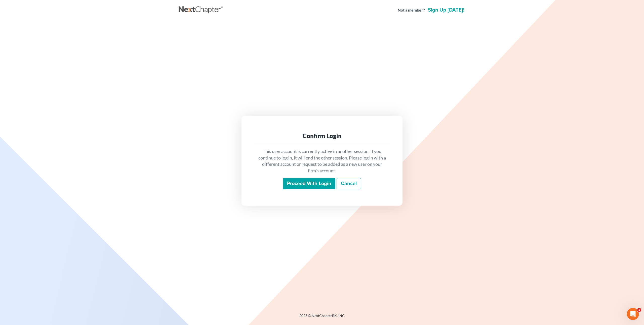 This screenshot has height=325, width=644. I want to click on input: Proceed with login, so click(309, 184).